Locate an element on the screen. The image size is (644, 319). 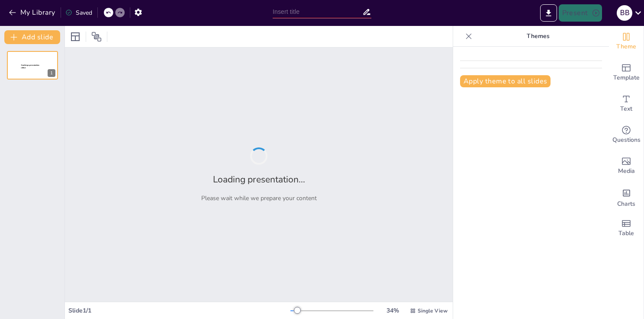
div: Add a table is located at coordinates (626, 228).